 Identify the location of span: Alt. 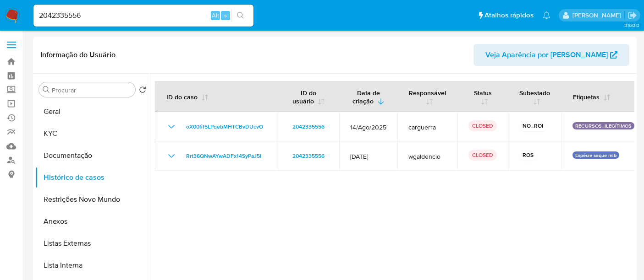
(215, 15).